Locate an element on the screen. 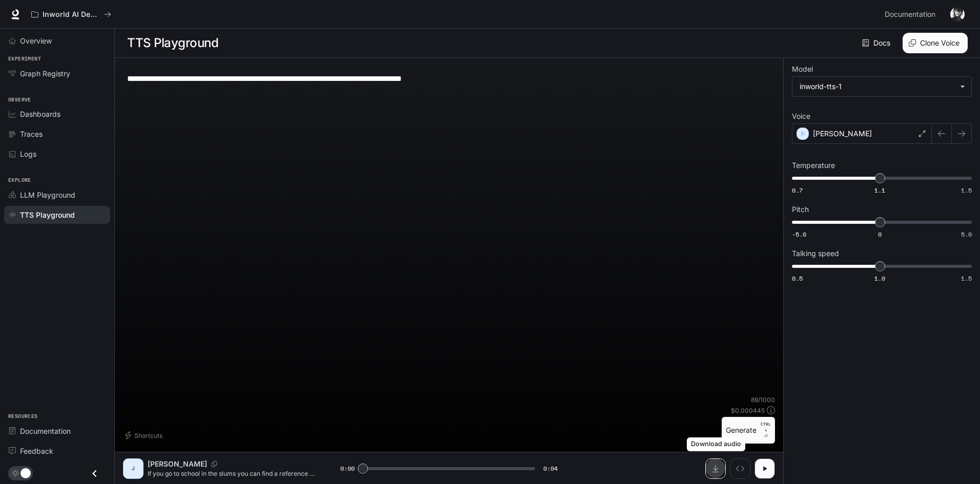  button: Copy Voice ID is located at coordinates (215, 464).